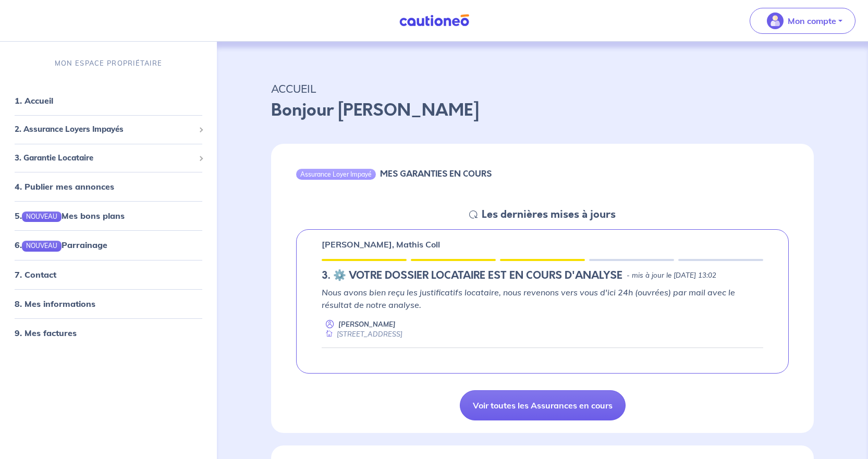 The width and height of the screenshot is (868, 459). I want to click on div: 5.NOUVEAUMes bons plans, so click(108, 216).